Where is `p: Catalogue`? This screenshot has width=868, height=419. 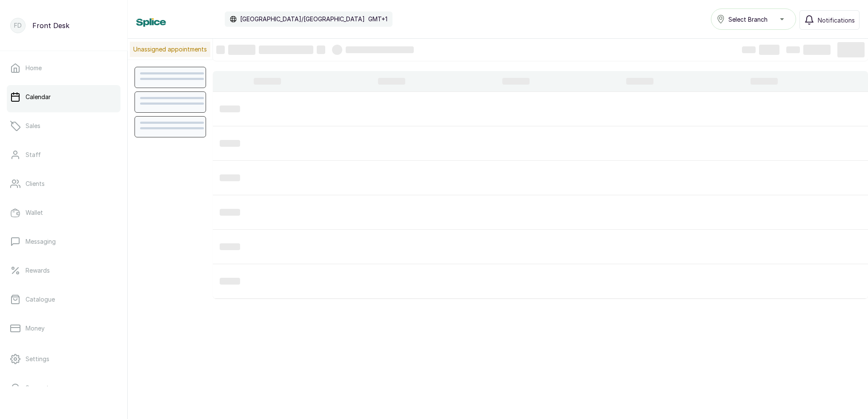 p: Catalogue is located at coordinates (40, 300).